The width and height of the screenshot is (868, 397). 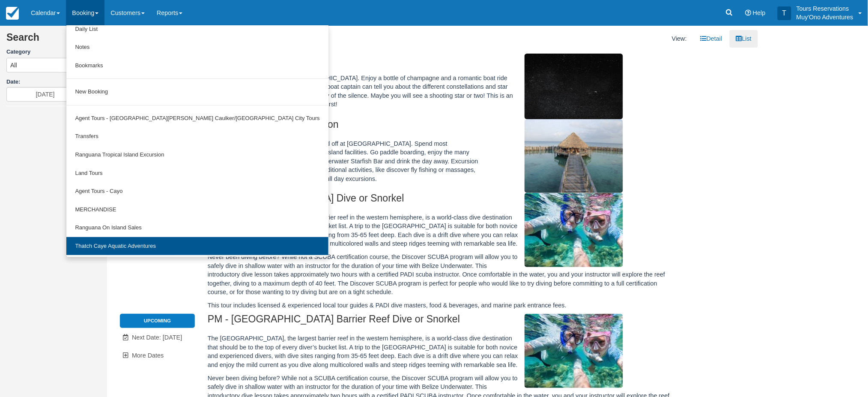 I want to click on img: M296-1, so click(x=574, y=156).